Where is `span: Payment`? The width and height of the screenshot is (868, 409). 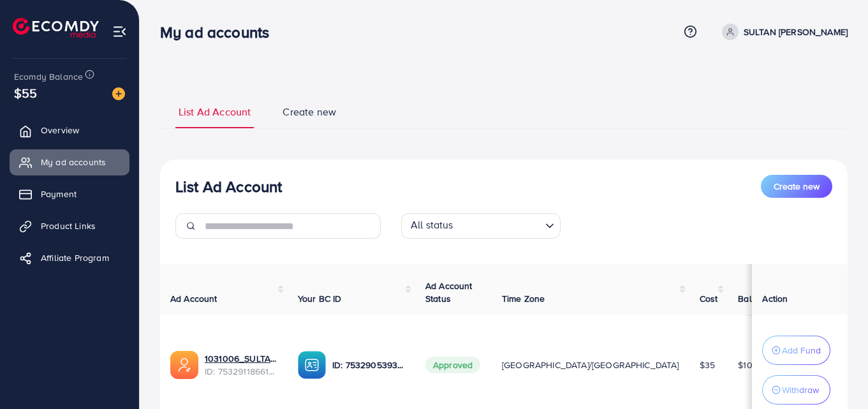
span: Payment is located at coordinates (59, 194).